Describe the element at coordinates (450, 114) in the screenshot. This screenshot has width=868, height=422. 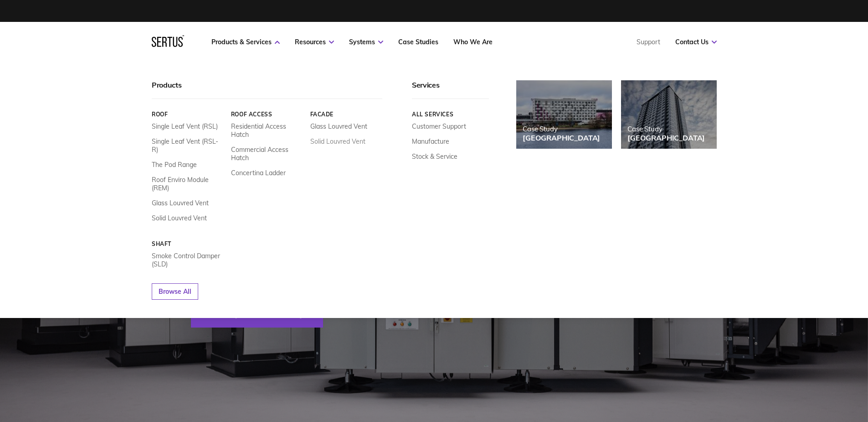
I see `a: All services` at that location.